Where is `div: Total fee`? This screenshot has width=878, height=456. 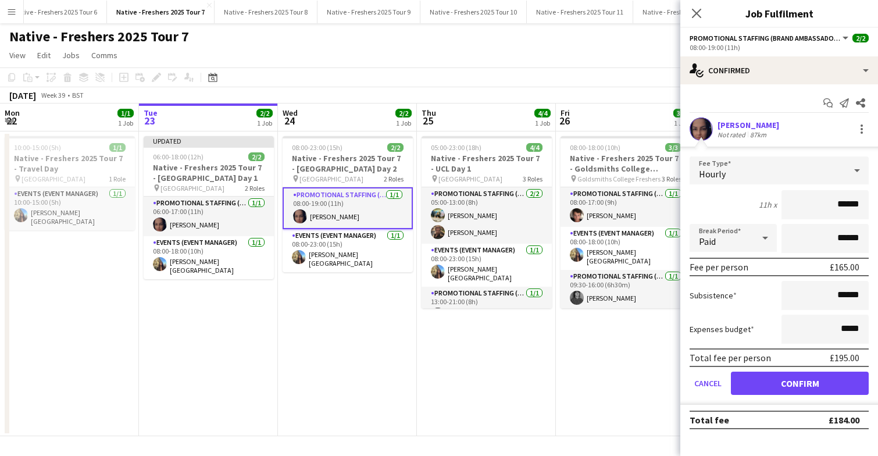 div: Total fee is located at coordinates (709, 420).